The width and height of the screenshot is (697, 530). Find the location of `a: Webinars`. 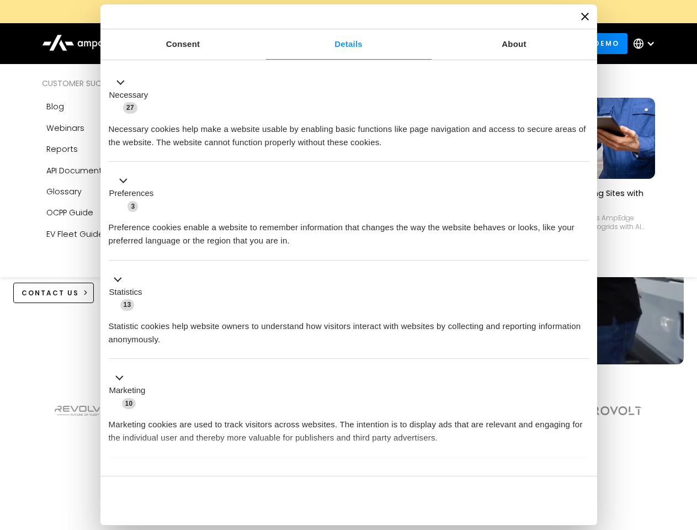

a: Webinars is located at coordinates (110, 128).